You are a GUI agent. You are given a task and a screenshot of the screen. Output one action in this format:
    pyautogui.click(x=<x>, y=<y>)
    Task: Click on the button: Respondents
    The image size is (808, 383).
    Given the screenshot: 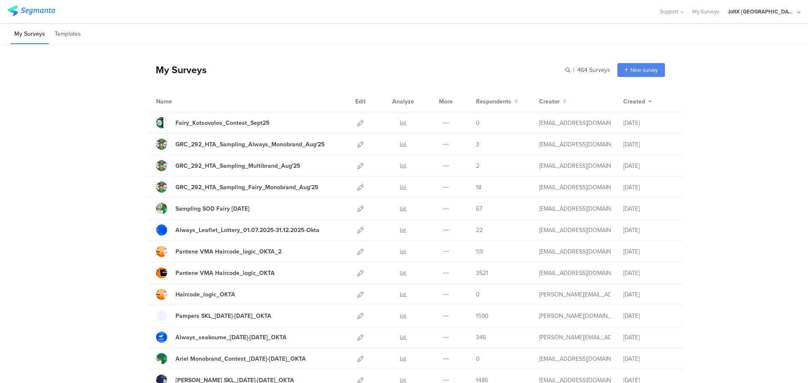 What is the action you would take?
    pyautogui.click(x=497, y=101)
    